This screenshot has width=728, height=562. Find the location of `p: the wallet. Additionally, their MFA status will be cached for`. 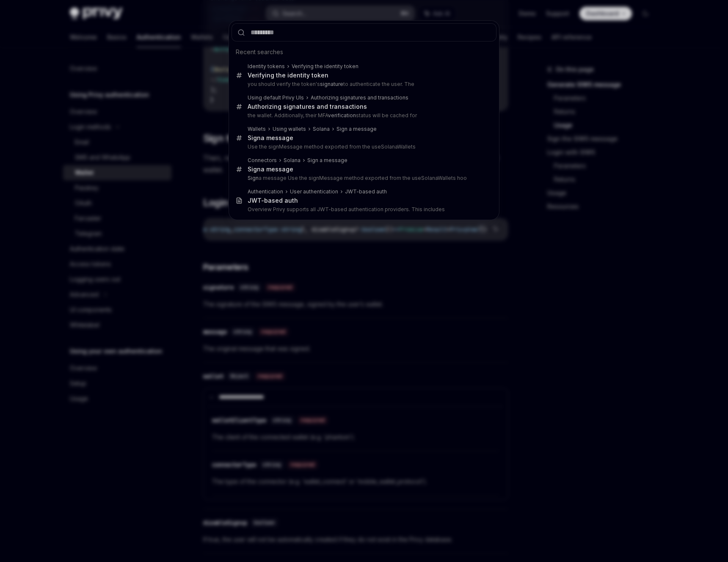

p: the wallet. Additionally, their MFA status will be cached for is located at coordinates (363, 116).